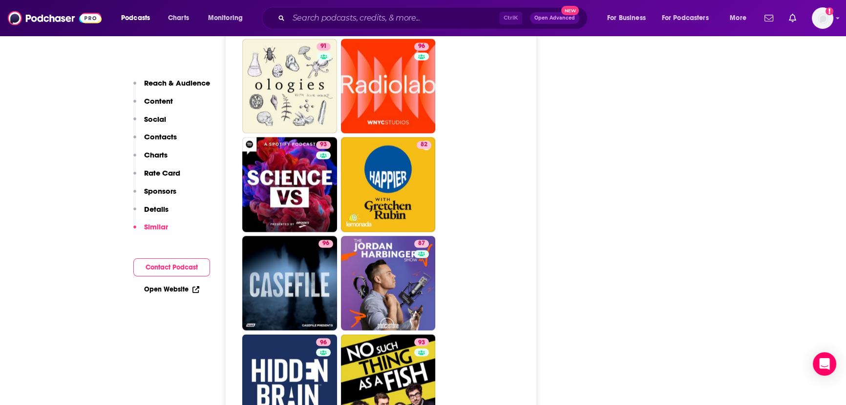 The height and width of the screenshot is (405, 846). What do you see at coordinates (156, 226) in the screenshot?
I see `p: Similar` at bounding box center [156, 226].